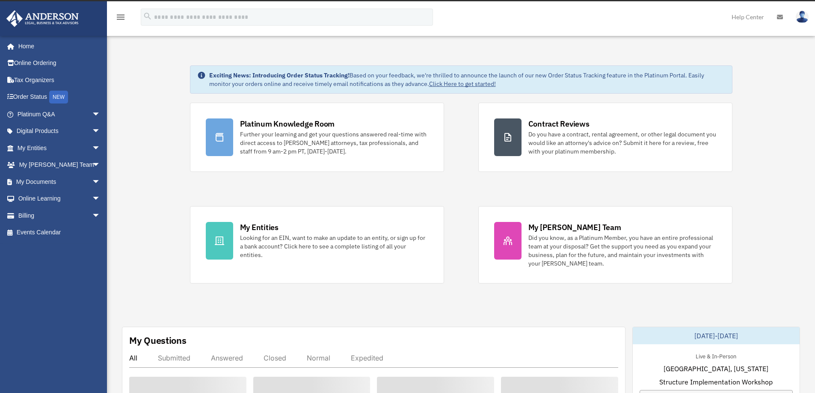 The width and height of the screenshot is (815, 393). What do you see at coordinates (59, 199) in the screenshot?
I see `a: Online Learningarrow_drop_down` at bounding box center [59, 199].